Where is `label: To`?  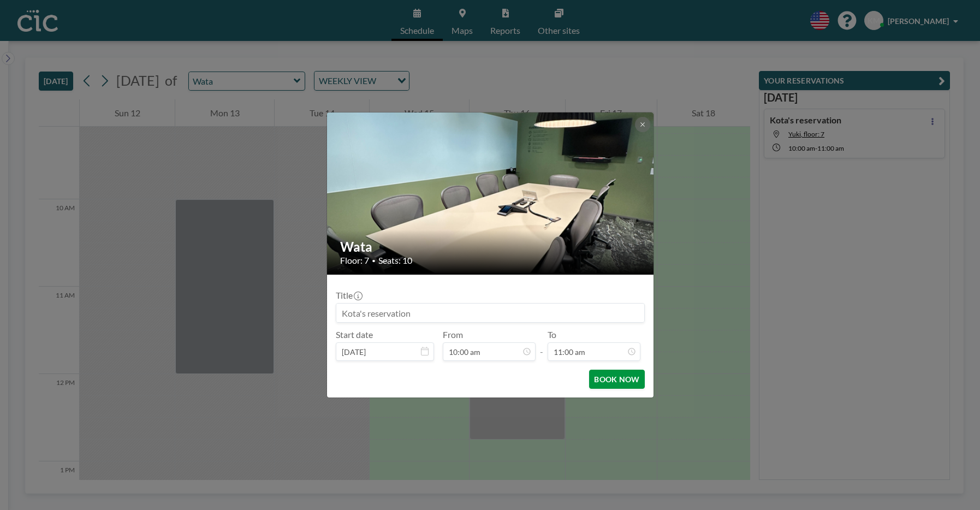
label: To is located at coordinates (552, 335).